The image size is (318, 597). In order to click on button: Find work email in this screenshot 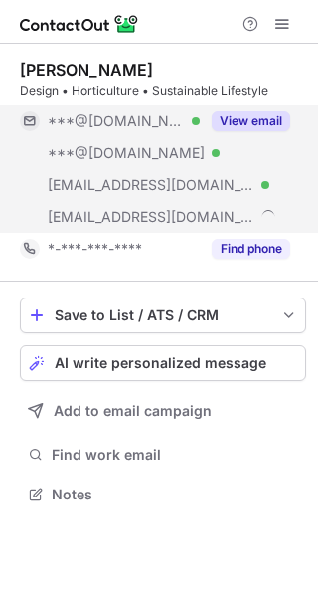, I will do `click(163, 455)`.